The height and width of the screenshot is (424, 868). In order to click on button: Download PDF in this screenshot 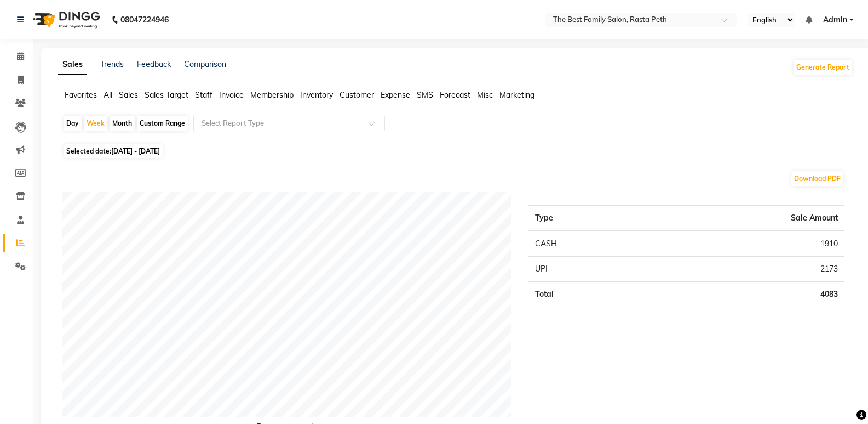, I will do `click(817, 179)`.